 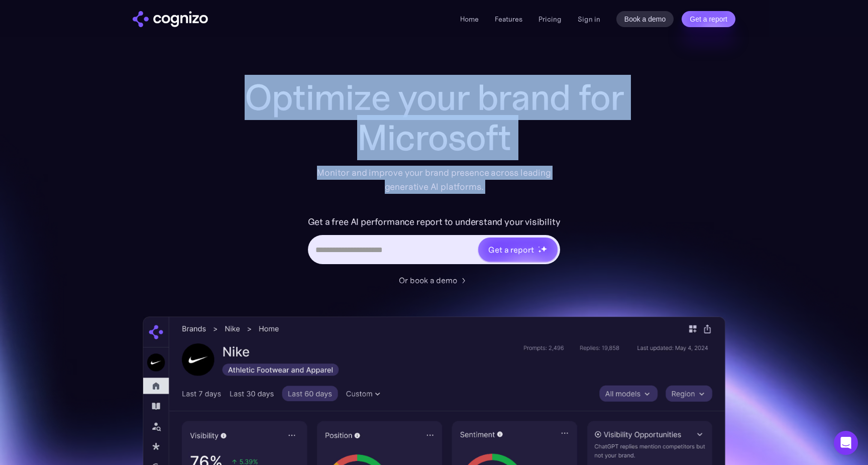 I want to click on div: Open Intercom Messenger, so click(x=845, y=443).